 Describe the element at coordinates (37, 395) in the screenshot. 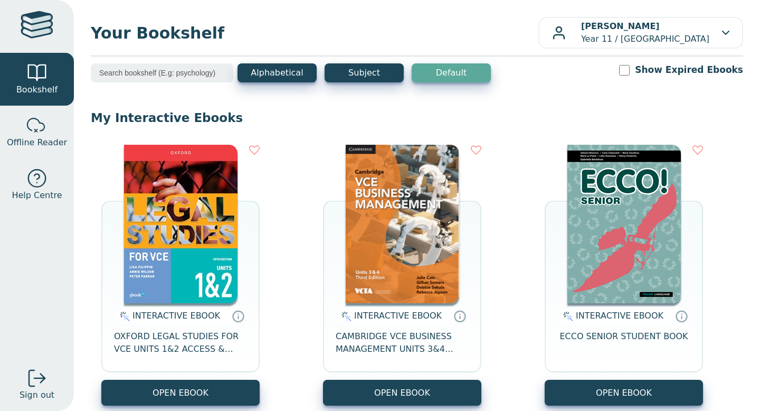

I see `span: Sign out` at that location.